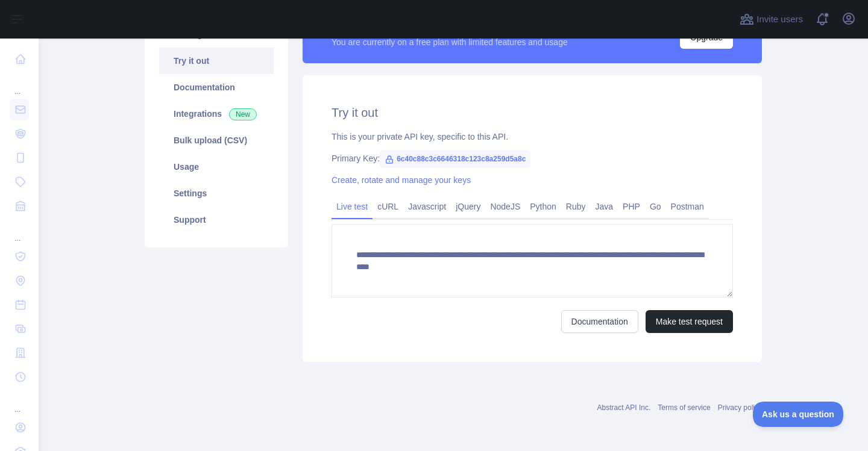  I want to click on span: 6c40c88c3c6646318c123c8a259d5a8c, so click(455, 159).